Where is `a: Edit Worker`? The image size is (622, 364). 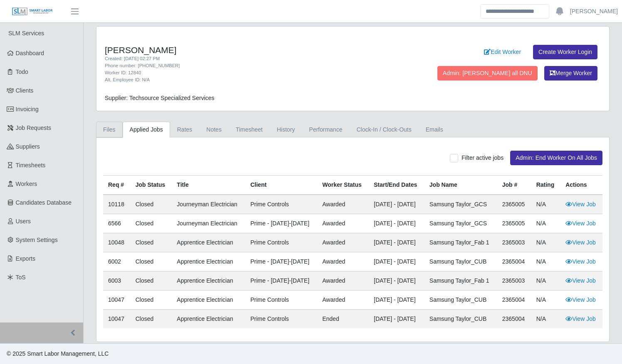
a: Edit Worker is located at coordinates (502, 52).